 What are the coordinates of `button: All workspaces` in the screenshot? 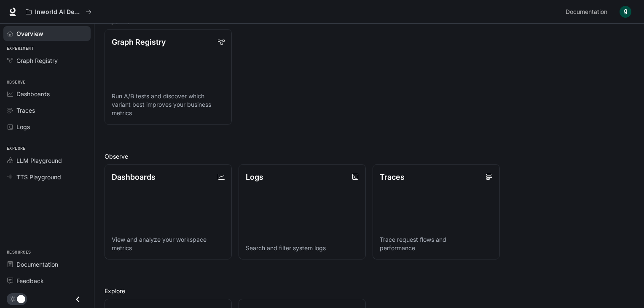 It's located at (59, 12).